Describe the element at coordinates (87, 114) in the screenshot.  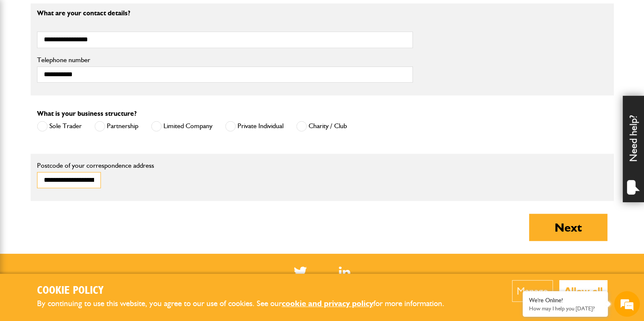
I see `label: What is your business structure?` at that location.